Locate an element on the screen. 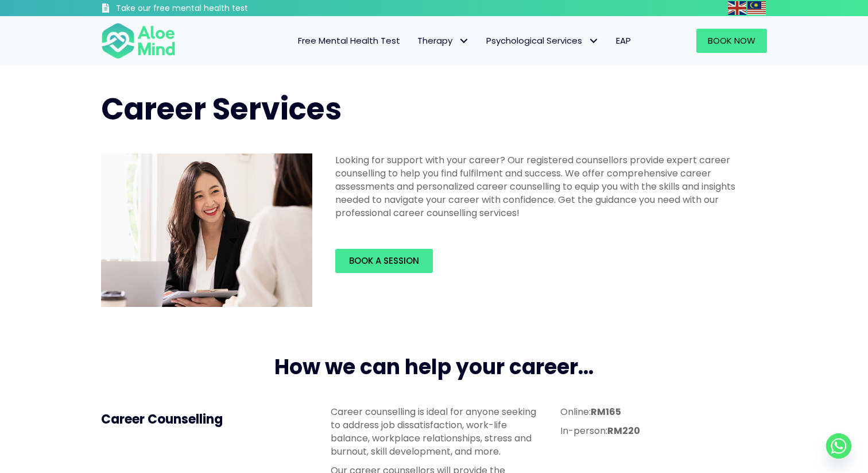 This screenshot has width=868, height=473. a: Book Now is located at coordinates (731, 40).